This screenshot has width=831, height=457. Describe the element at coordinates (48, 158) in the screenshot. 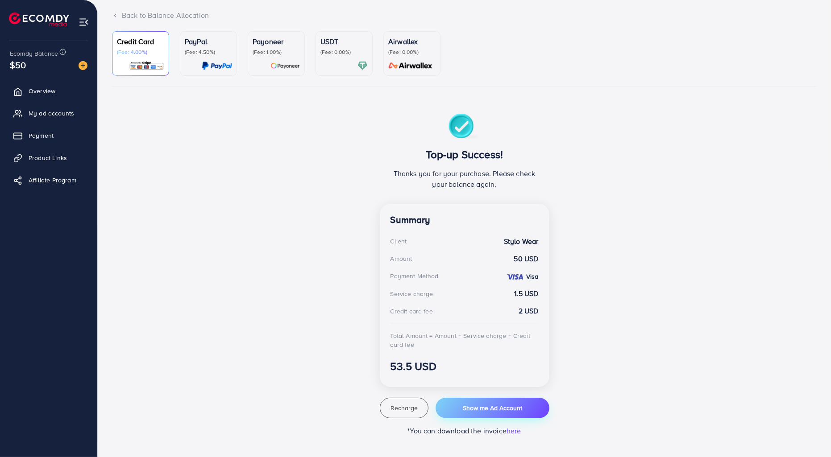

I see `span: Product Links` at that location.